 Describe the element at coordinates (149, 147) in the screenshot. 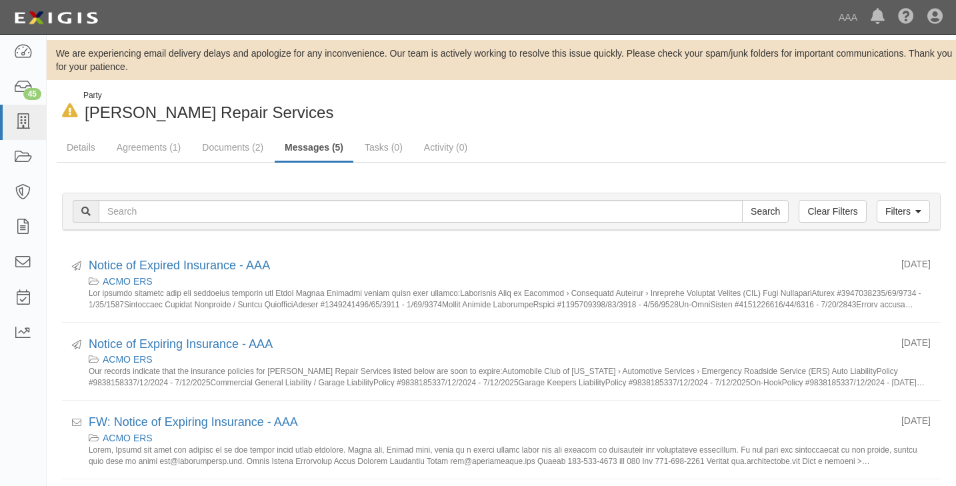

I see `a: Agreements (1)` at that location.